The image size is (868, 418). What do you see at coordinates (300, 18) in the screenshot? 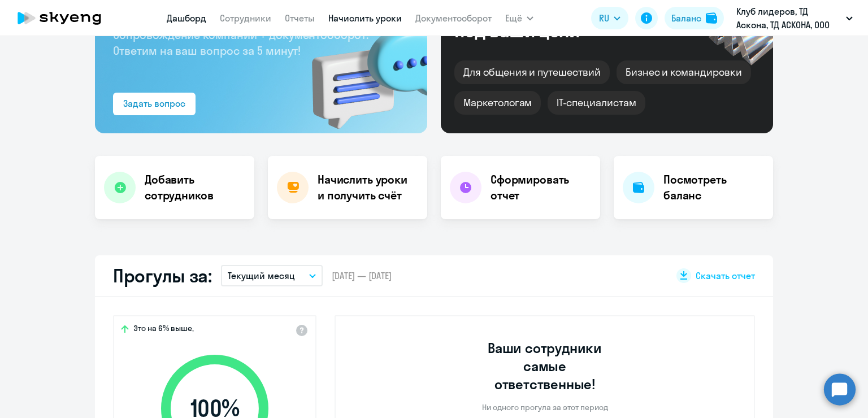
I see `a: Отчеты` at bounding box center [300, 18].